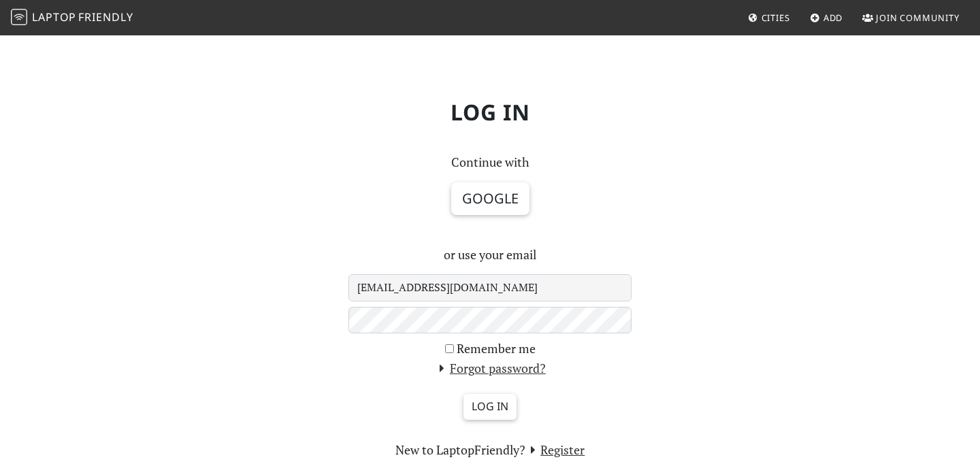 The height and width of the screenshot is (464, 980). What do you see at coordinates (911, 18) in the screenshot?
I see `a: Join Community` at bounding box center [911, 18].